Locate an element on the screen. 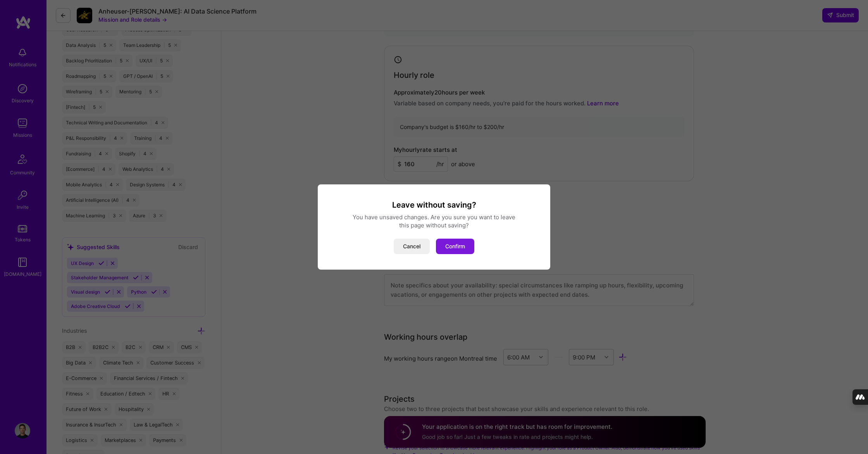 Image resolution: width=868 pixels, height=454 pixels. h3: Leave without saving? is located at coordinates (434, 205).